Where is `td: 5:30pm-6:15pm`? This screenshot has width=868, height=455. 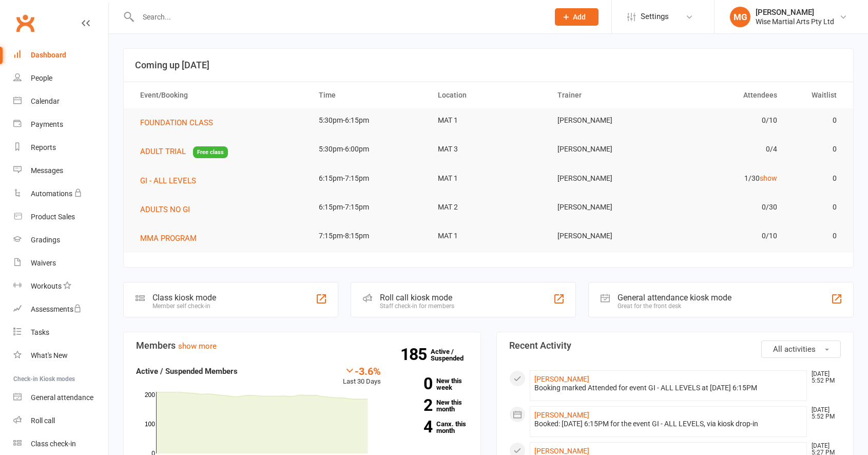 td: 5:30pm-6:15pm is located at coordinates (369, 120).